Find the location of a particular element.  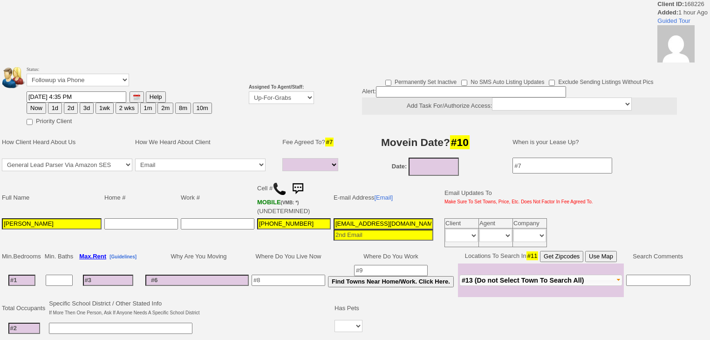

b: Max. is located at coordinates (93, 256).